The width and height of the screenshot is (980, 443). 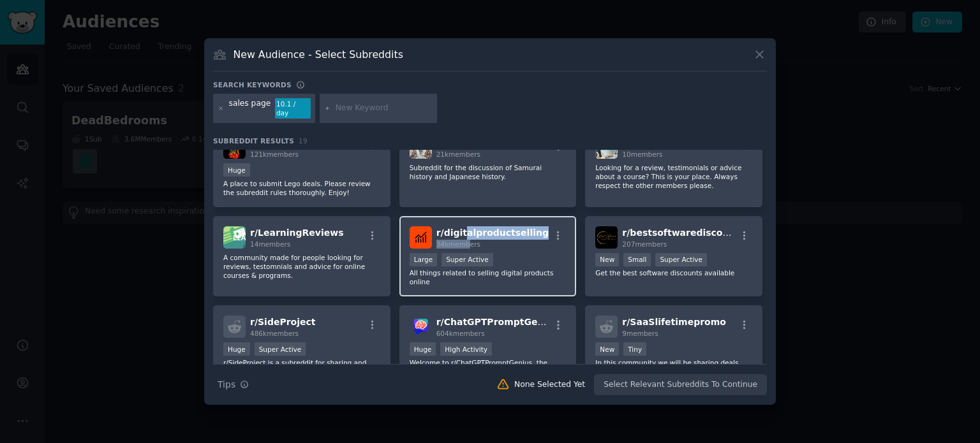 What do you see at coordinates (674, 177) in the screenshot?
I see `p: Looking for a review, testimonials or advice about a course? This is your place. Always respect t...` at bounding box center [674, 177].